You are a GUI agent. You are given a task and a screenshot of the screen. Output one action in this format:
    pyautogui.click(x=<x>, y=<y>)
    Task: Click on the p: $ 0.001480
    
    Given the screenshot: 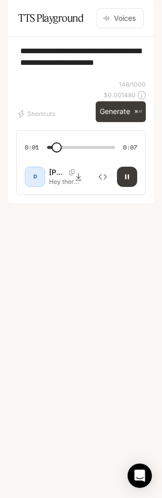 What is the action you would take?
    pyautogui.click(x=119, y=95)
    